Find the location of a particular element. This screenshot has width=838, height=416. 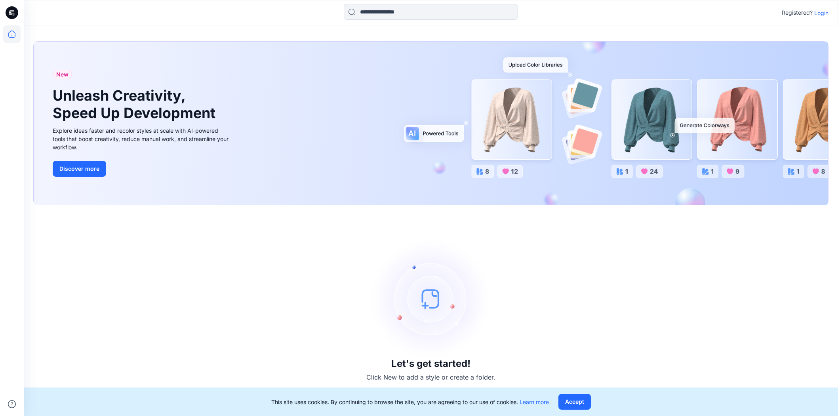

a: Learn more is located at coordinates (534, 402).